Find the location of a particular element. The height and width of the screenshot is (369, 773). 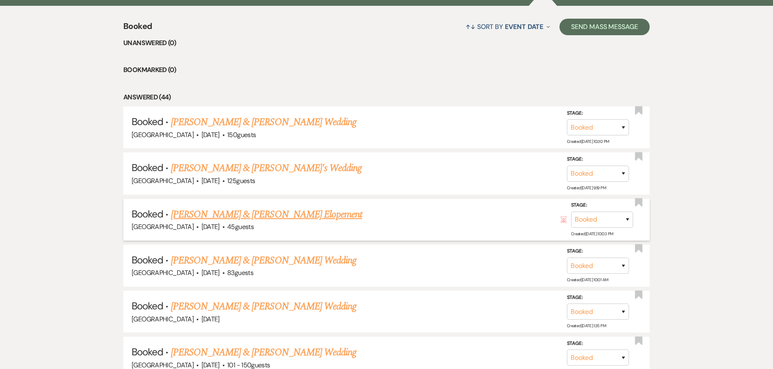

span: Event Date is located at coordinates (524, 26).